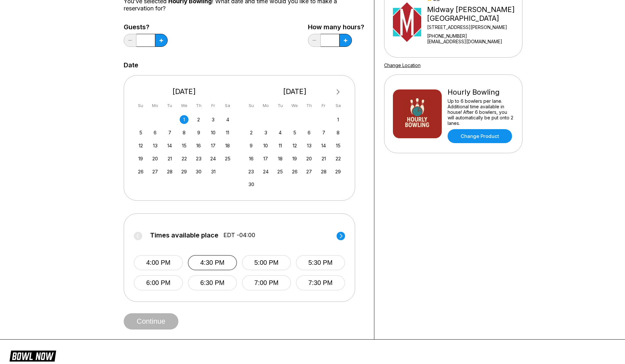 The width and height of the screenshot is (625, 364). Describe the element at coordinates (251, 158) in the screenshot. I see `div: Choose Sunday, November 16th, 2025` at that location.